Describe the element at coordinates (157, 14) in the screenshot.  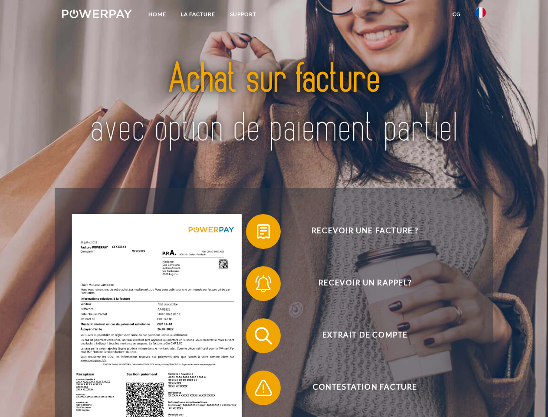
I see `a: Home` at that location.